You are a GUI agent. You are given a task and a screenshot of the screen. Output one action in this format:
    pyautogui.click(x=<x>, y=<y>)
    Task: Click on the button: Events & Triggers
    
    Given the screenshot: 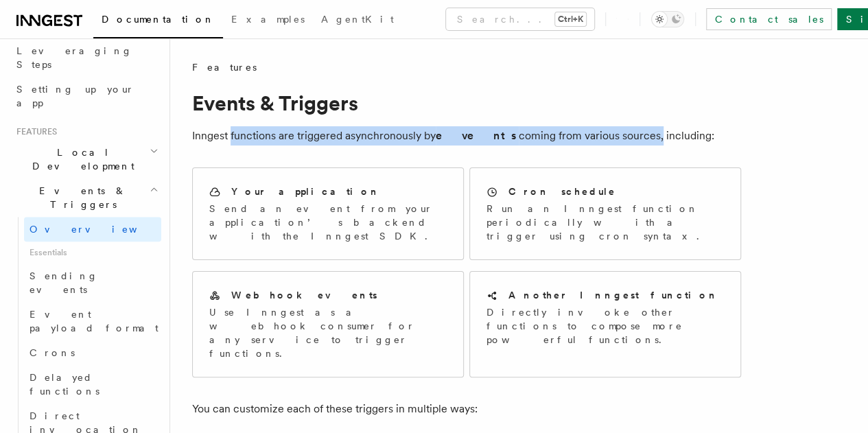 What is the action you would take?
    pyautogui.click(x=86, y=198)
    